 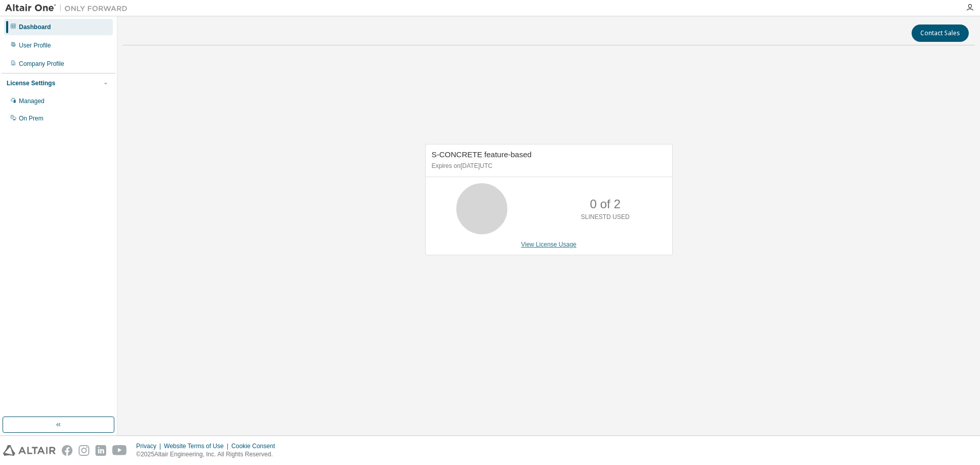 What do you see at coordinates (101, 450) in the screenshot?
I see `img: linkedin.svg` at bounding box center [101, 450].